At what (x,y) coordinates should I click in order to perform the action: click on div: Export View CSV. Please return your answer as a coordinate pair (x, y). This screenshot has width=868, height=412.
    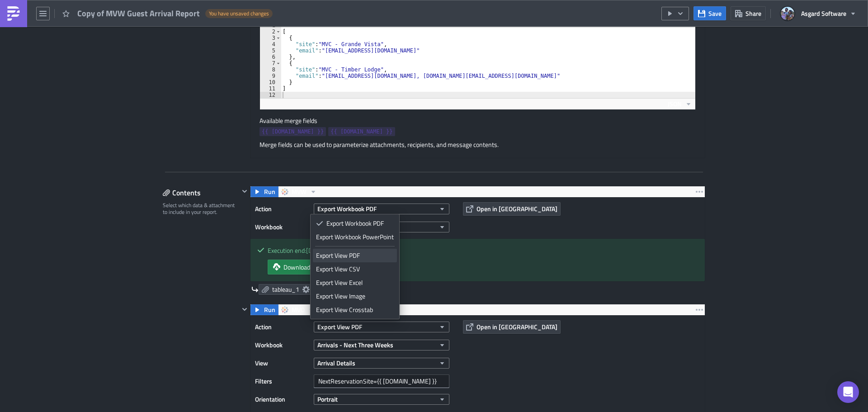
    Looking at the image, I should click on (355, 269).